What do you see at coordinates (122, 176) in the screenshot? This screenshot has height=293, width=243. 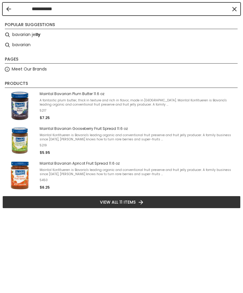 I see `a: Maintal Bavarian Apricot Fruit Spread 11.6 ozMaintal Konfitueren is Bavaria's leading organic and...` at bounding box center [122, 176].